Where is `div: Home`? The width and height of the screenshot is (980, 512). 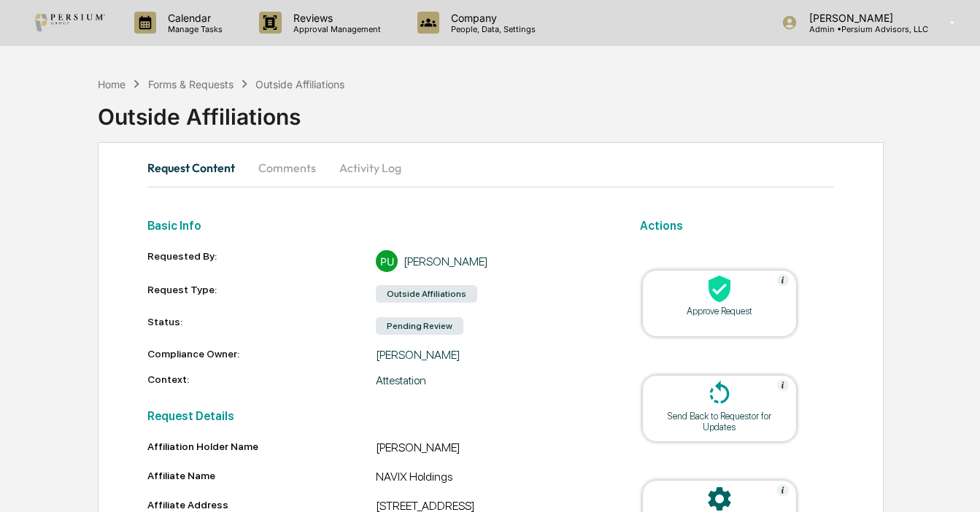
div: Home is located at coordinates (111, 84).